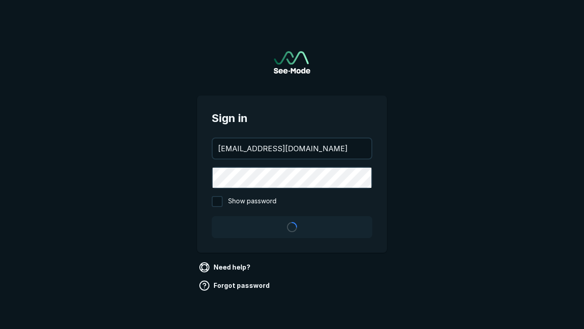 The height and width of the screenshot is (329, 584). I want to click on a: Need help?, so click(225, 267).